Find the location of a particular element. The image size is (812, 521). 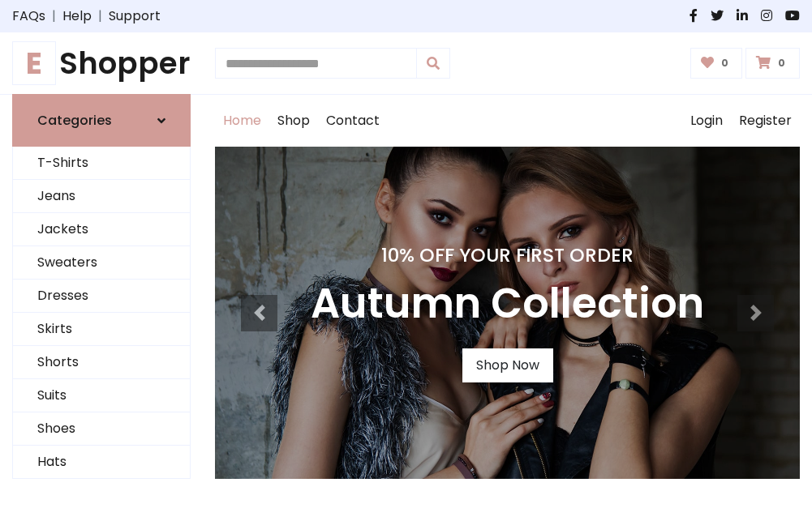

a: Jeans is located at coordinates (101, 196).